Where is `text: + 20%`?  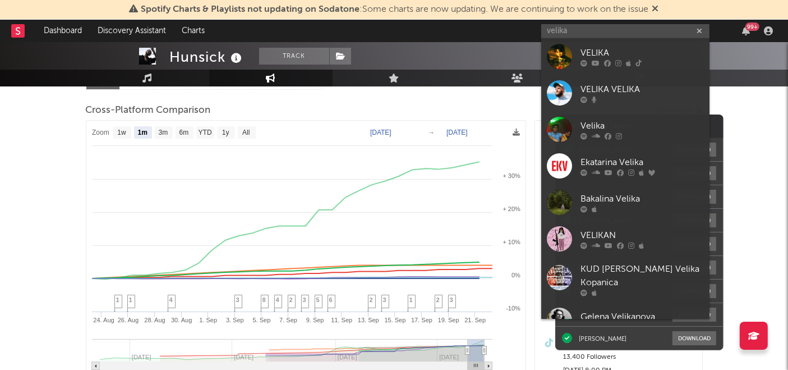 text: + 20% is located at coordinates (512, 209).